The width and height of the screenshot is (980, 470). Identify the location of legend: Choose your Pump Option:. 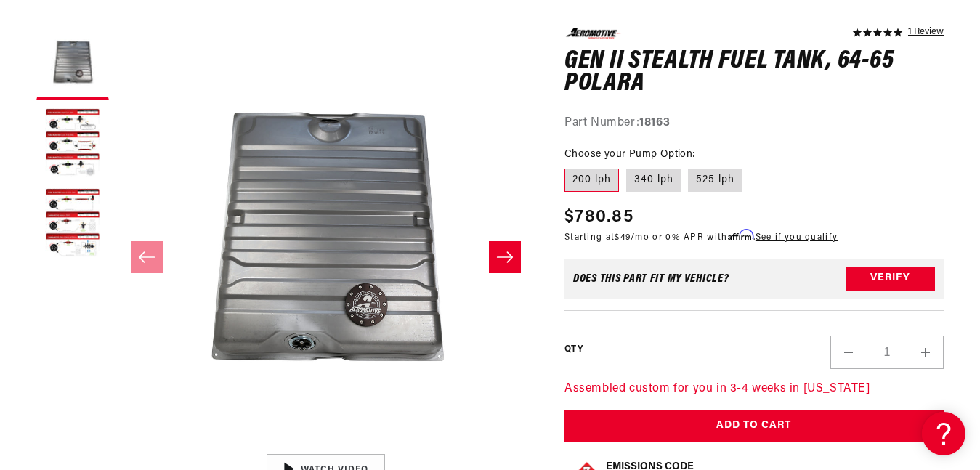
(630, 154).